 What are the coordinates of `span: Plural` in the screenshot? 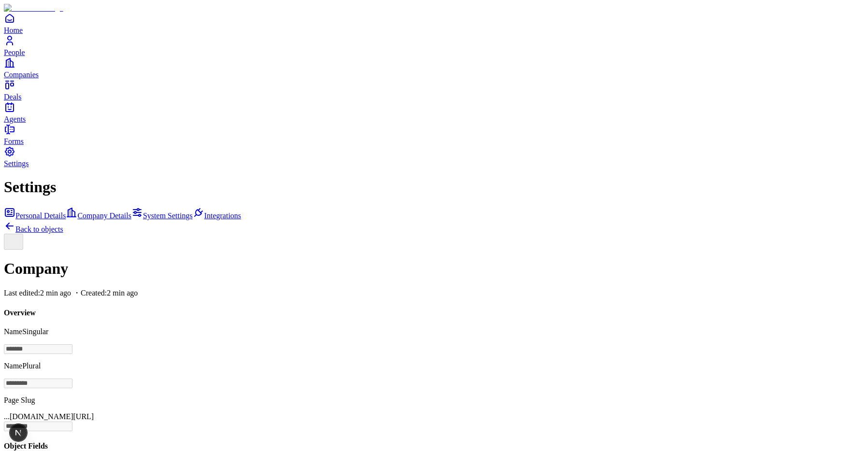 It's located at (31, 365).